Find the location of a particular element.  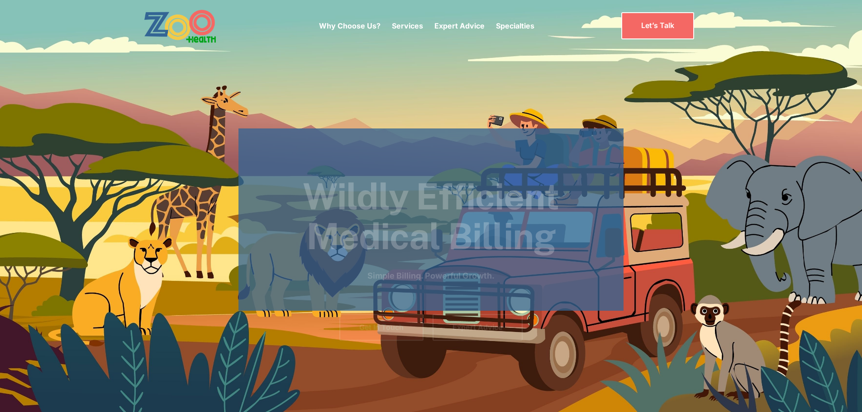

p: Services is located at coordinates (407, 26).